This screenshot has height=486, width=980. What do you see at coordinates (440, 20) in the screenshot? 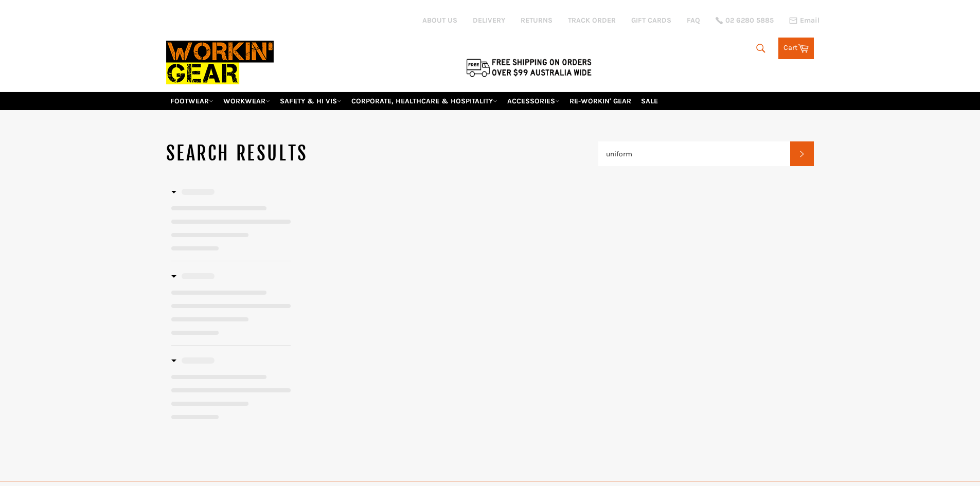
I see `a: ABOUT US` at bounding box center [440, 20].